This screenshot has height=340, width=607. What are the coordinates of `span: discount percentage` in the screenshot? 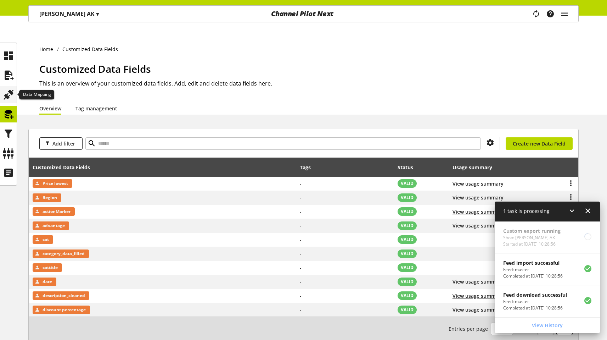 It's located at (64, 309).